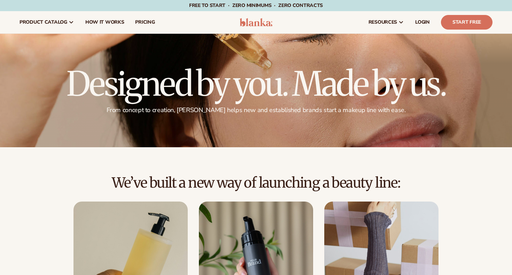 Image resolution: width=512 pixels, height=275 pixels. I want to click on a: pricing, so click(145, 22).